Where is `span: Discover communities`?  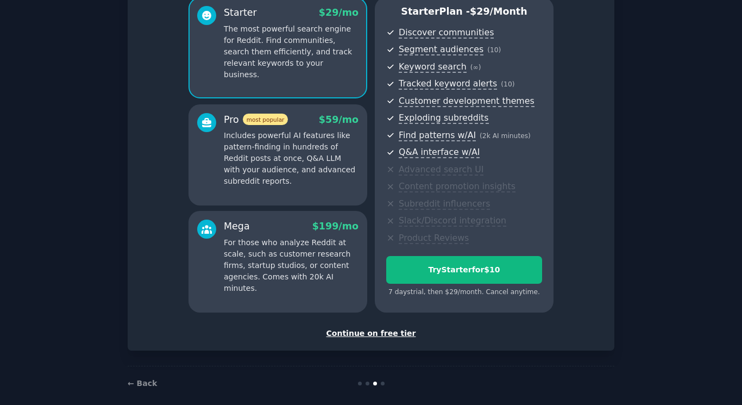 span: Discover communities is located at coordinates (446, 33).